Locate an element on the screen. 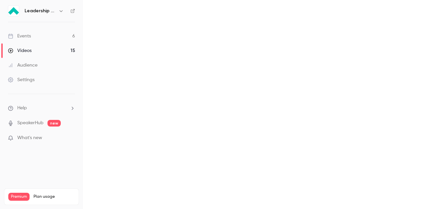 Image resolution: width=425 pixels, height=209 pixels. span: Plan usage is located at coordinates (54, 197).